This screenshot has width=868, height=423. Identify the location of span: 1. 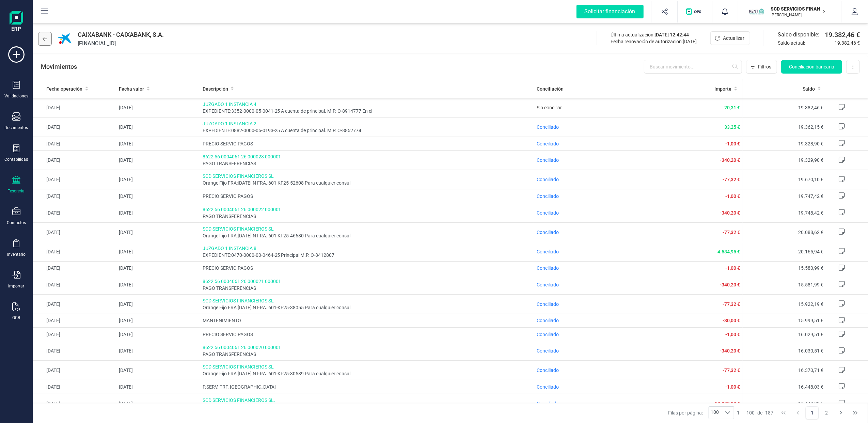
(738, 413).